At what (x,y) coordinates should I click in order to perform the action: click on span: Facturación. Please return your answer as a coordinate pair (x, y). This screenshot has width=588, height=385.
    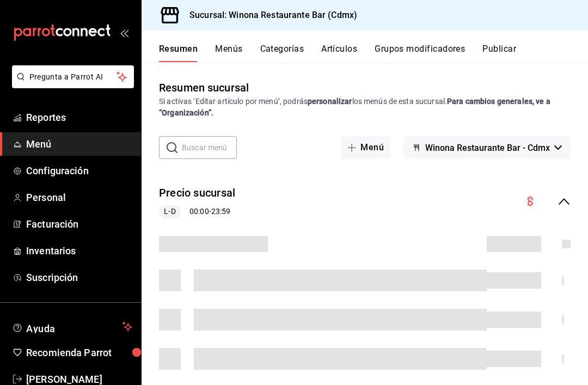
    Looking at the image, I should click on (79, 224).